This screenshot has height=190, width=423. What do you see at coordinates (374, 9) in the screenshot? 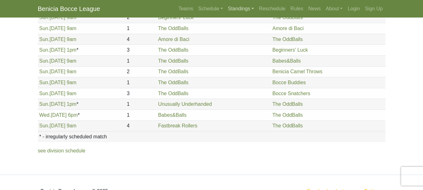
I see `a: Sign Up` at bounding box center [374, 9].